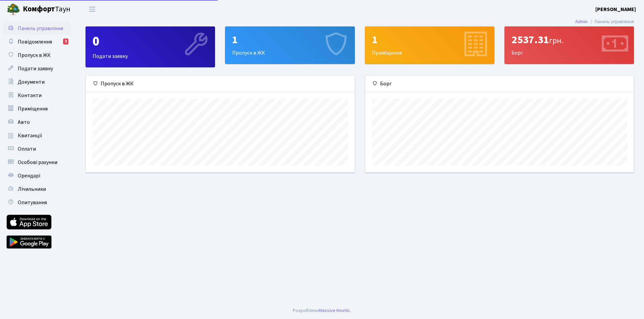 This screenshot has height=319, width=644. Describe the element at coordinates (37, 29) in the screenshot. I see `a: Панель управління` at that location.